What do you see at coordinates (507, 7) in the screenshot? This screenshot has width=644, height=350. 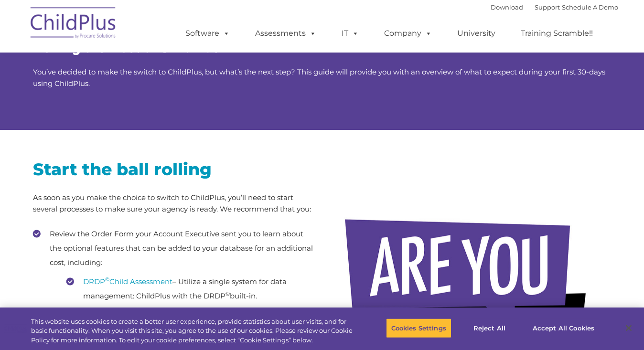 I see `a: Download` at bounding box center [507, 7].